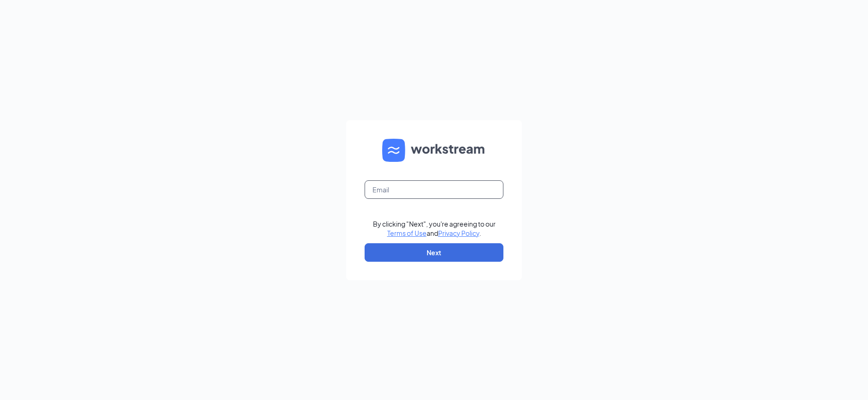 This screenshot has width=868, height=400. What do you see at coordinates (434, 151) in the screenshot?
I see `img: WS logo and Workstream text` at bounding box center [434, 151].